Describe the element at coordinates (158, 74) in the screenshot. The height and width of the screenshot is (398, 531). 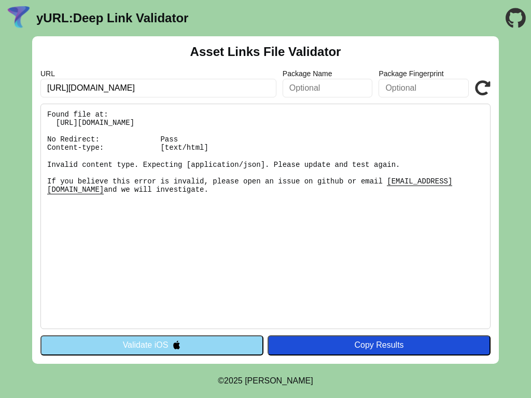
I see `label: URL` at that location.